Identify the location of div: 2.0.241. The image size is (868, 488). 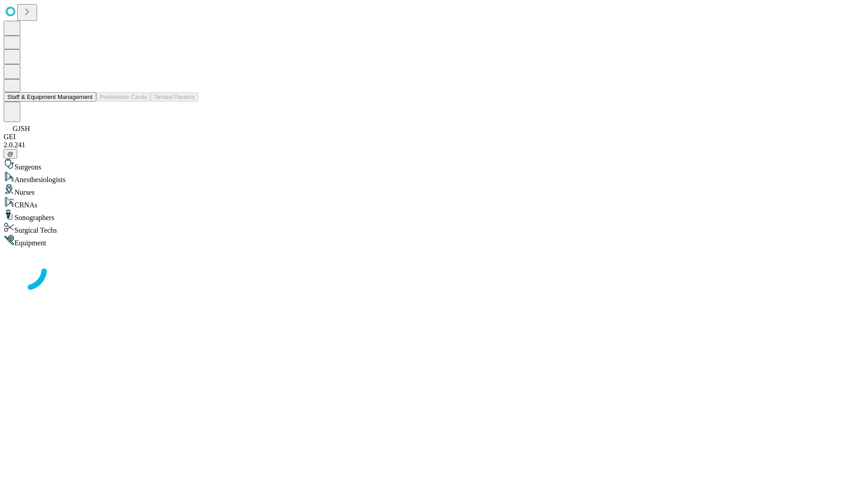
(434, 145).